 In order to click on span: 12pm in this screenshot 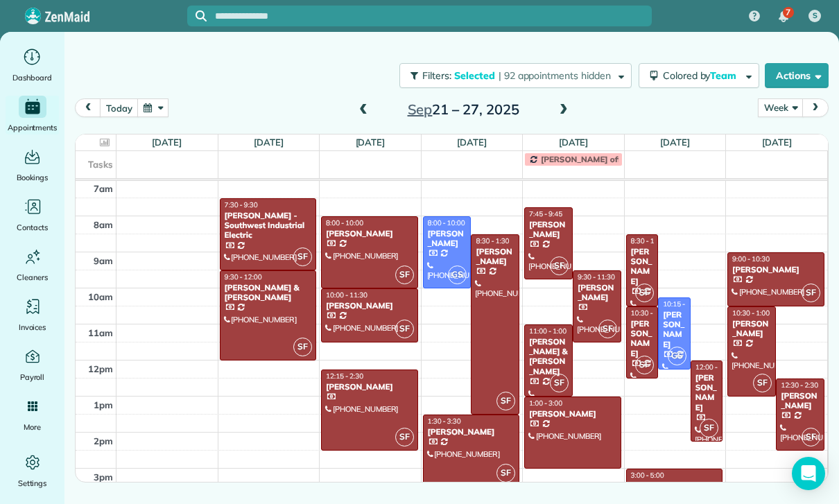, I will do `click(101, 369)`.